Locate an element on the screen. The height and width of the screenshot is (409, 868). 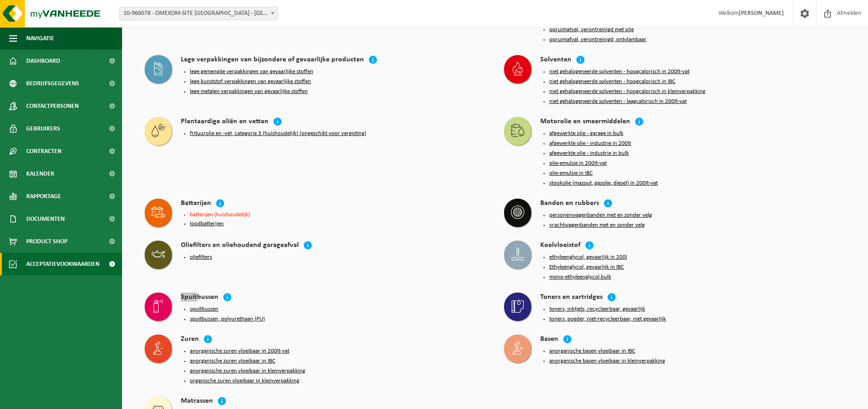
span: Navigatie is located at coordinates (41, 38).